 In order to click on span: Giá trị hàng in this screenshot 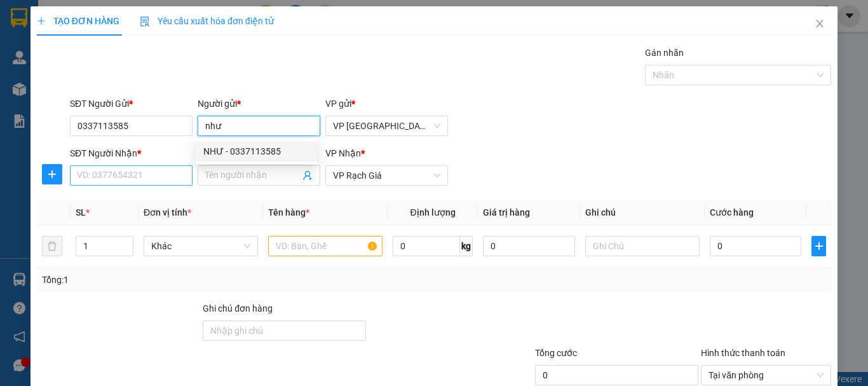, I will do `click(507, 212)`.